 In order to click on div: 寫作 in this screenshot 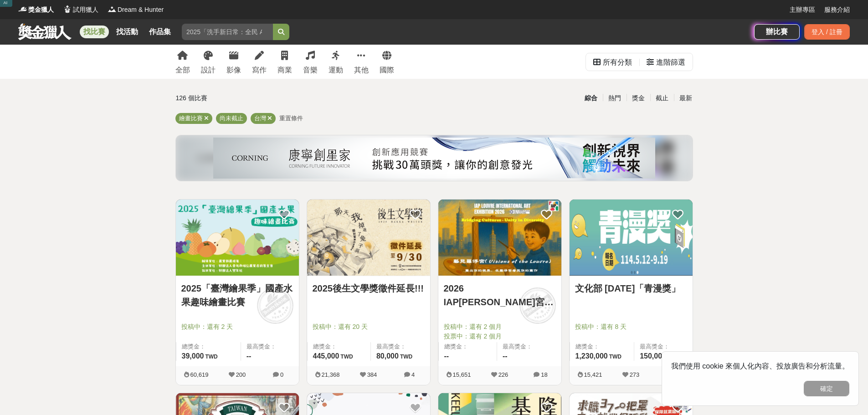, I will do `click(260, 70)`.